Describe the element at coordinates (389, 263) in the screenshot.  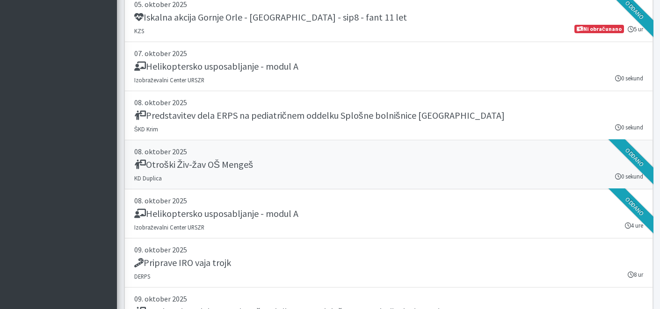
I see `a: 09. oktober 2025 Priprave IRO vaja trojk DERPS 8 ur` at that location.